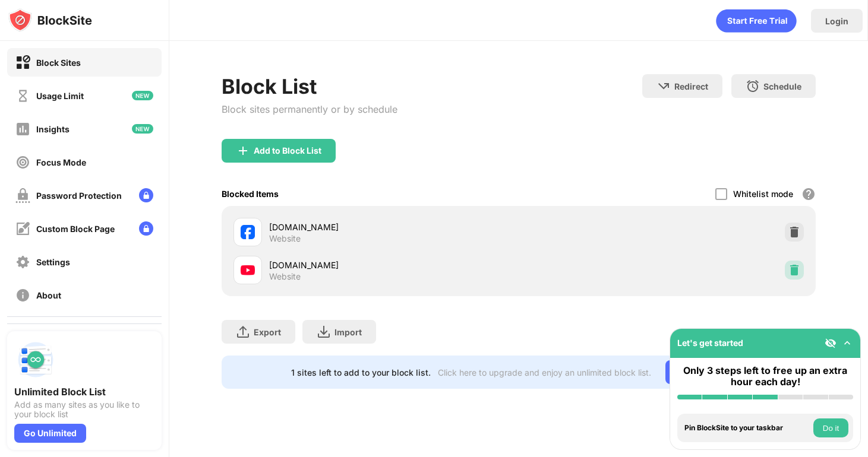  Describe the element at coordinates (53, 129) in the screenshot. I see `div: Insights` at that location.